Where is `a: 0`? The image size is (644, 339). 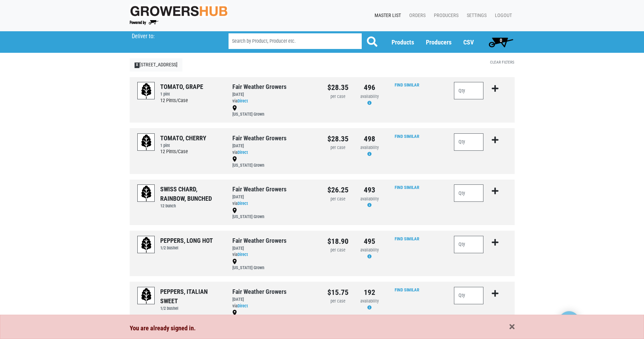
a: 0 is located at coordinates (501, 42).